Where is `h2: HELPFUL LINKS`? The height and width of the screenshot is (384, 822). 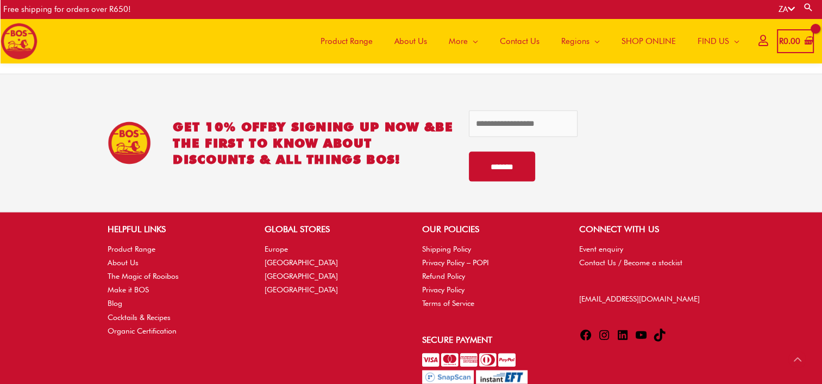
h2: HELPFUL LINKS is located at coordinates (175, 230).